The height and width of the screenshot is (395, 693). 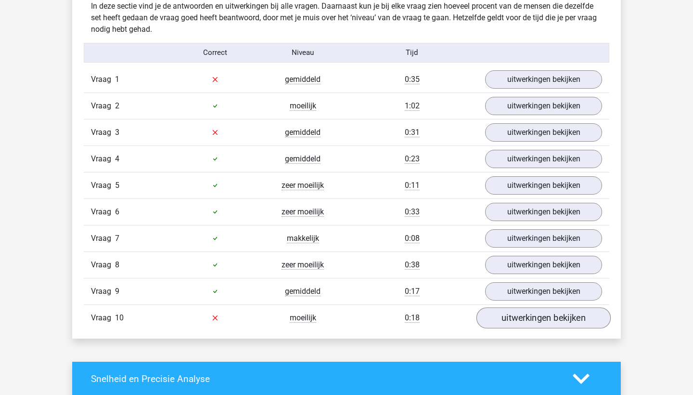 I want to click on span: 0:11, so click(x=412, y=185).